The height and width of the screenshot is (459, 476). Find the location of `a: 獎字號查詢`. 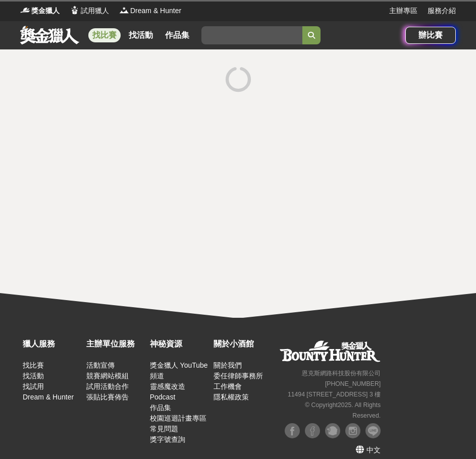

a: 獎字號查詢 is located at coordinates (168, 440).